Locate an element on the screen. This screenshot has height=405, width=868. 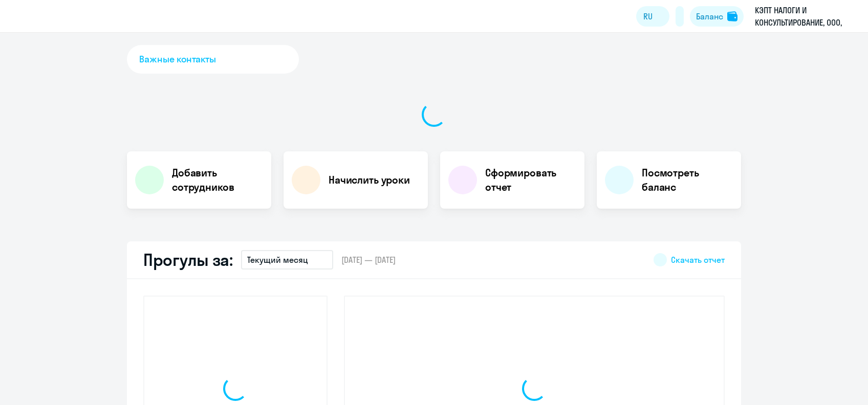
h4: Начислить уроки is located at coordinates (369, 180).